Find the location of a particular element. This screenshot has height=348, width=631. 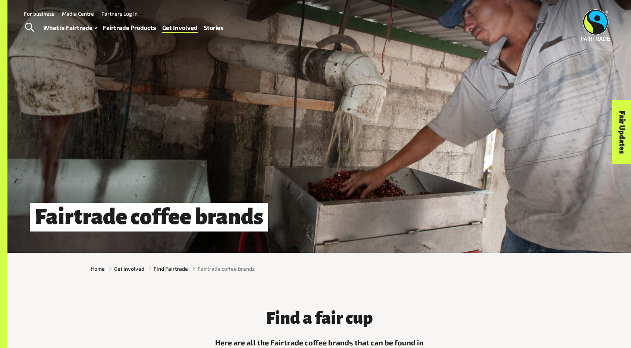

a: Home is located at coordinates (98, 268).